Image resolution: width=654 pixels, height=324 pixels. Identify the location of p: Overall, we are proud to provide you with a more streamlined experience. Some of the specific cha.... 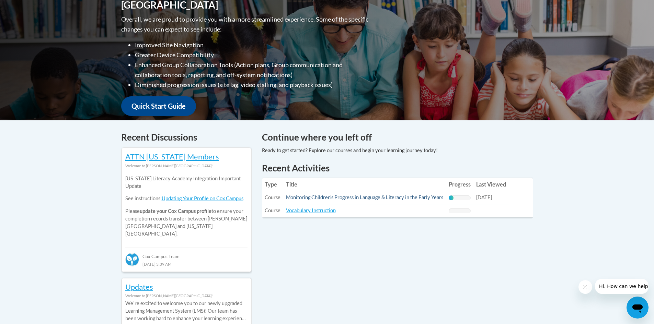
(245, 24).